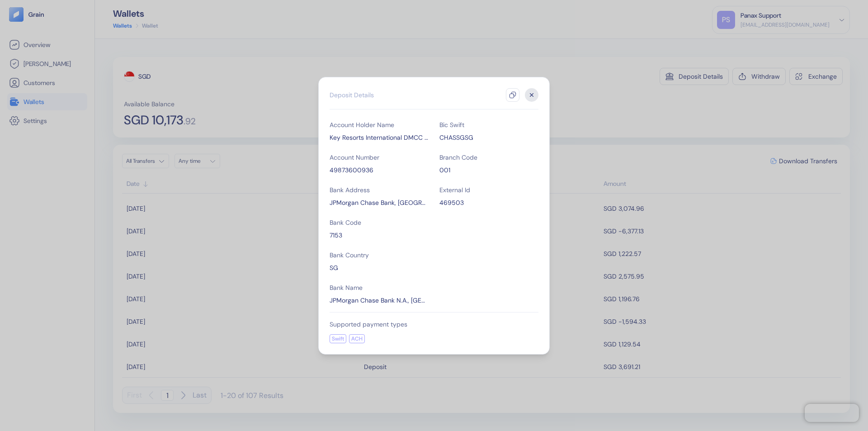 This screenshot has width=868, height=431. What do you see at coordinates (357, 339) in the screenshot?
I see `div: ACH` at bounding box center [357, 339].